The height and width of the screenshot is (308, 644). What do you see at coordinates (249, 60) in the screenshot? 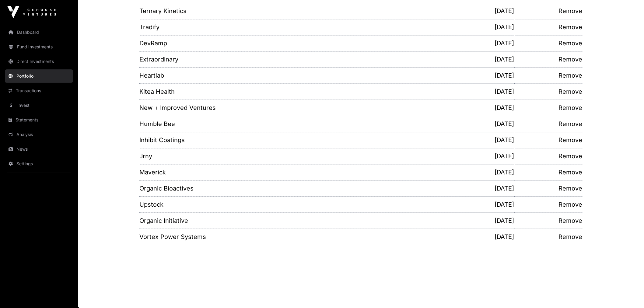
I see `p: Extraordinary` at bounding box center [249, 60].